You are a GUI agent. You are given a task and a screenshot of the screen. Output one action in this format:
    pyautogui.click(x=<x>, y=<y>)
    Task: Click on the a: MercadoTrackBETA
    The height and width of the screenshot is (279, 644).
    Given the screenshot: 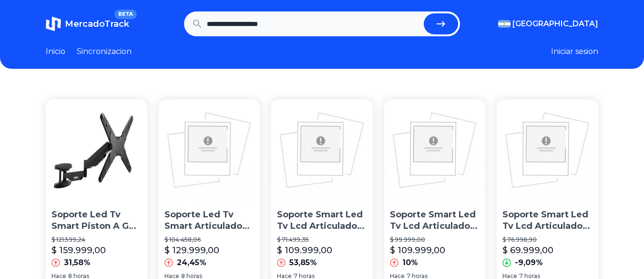 What is the action you would take?
    pyautogui.click(x=87, y=24)
    